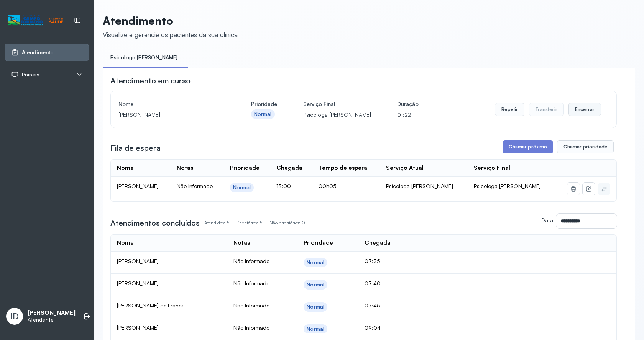  What do you see at coordinates (170, 34) in the screenshot?
I see `div: Visualize e gerencie os pacientes da sua clínica` at bounding box center [170, 34].